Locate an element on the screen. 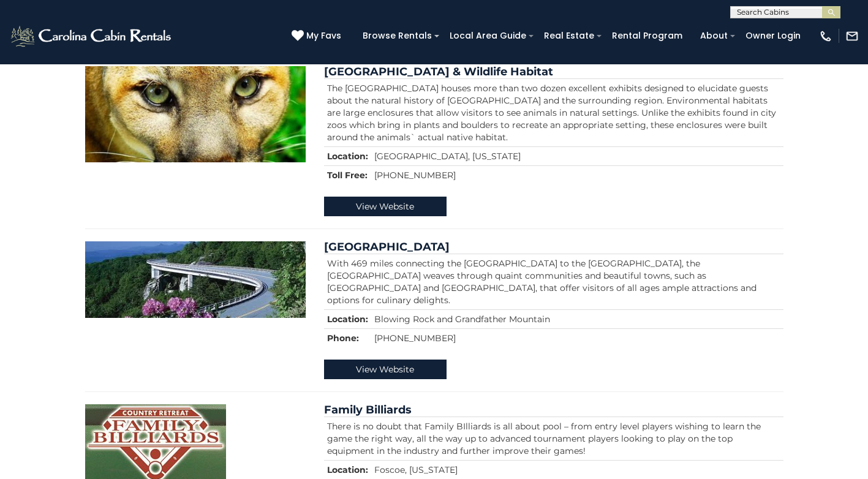 The image size is (868, 479). img: Grandfather Mountain Museum & Wildlife Habitat is located at coordinates (196, 114).